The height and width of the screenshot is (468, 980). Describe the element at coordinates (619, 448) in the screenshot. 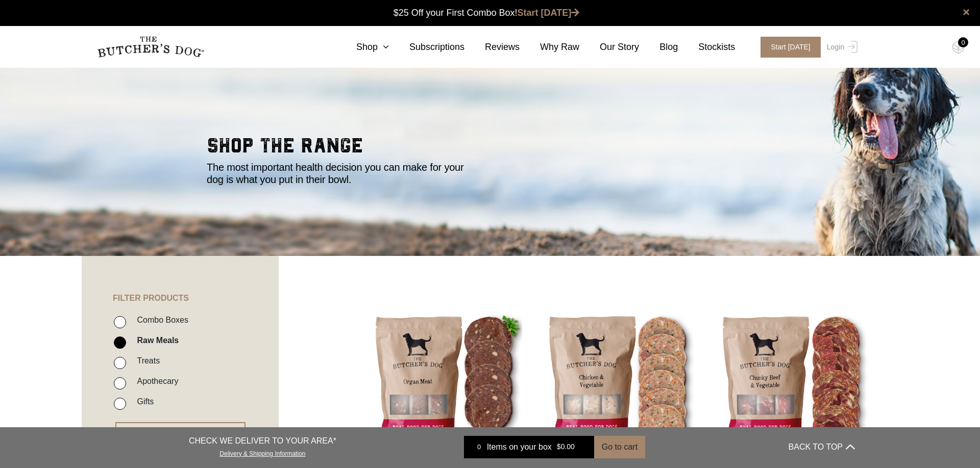

I see `button: Go to cart` at that location.